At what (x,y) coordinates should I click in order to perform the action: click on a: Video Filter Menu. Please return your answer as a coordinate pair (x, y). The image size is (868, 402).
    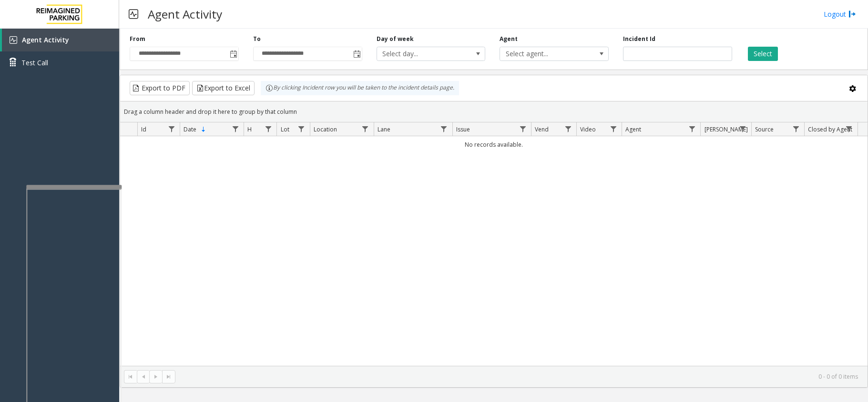
    Looking at the image, I should click on (613, 129).